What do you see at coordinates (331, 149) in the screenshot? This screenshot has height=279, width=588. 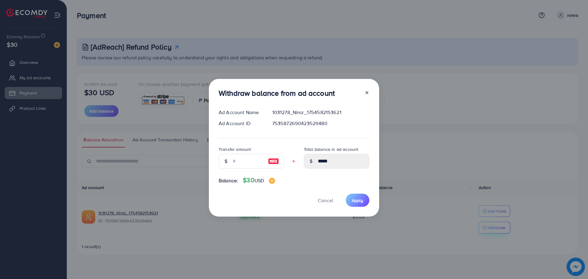 I see `label: Total balance in ad account` at bounding box center [331, 149].